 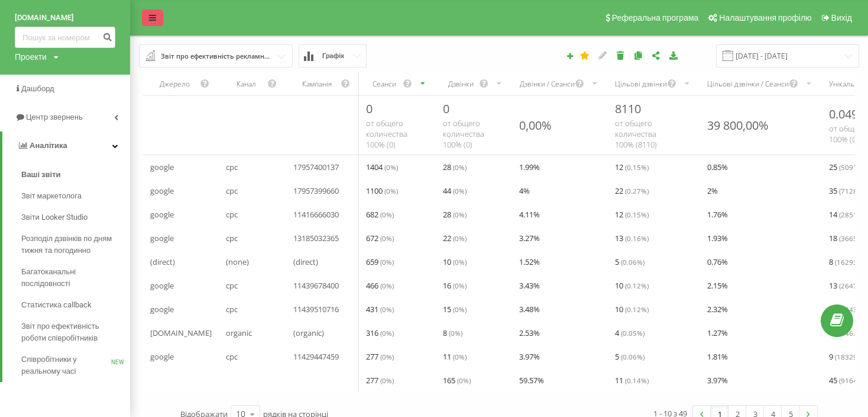 I want to click on span: 0, so click(x=369, y=109).